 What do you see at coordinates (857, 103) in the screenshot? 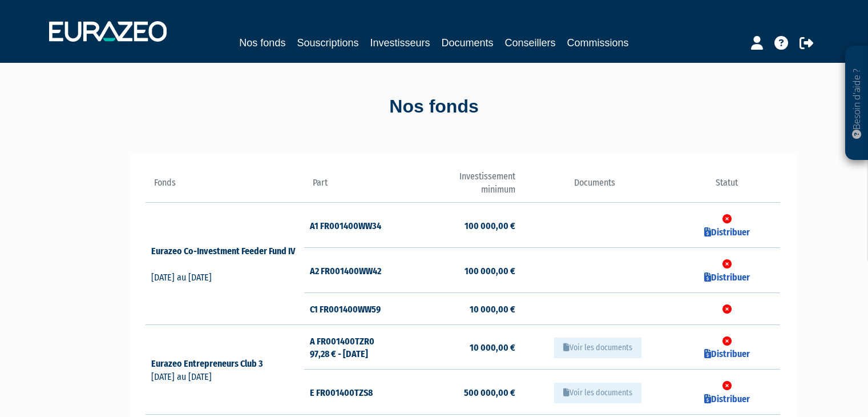
I see `p: Besoin d'aide ?` at bounding box center [857, 103].